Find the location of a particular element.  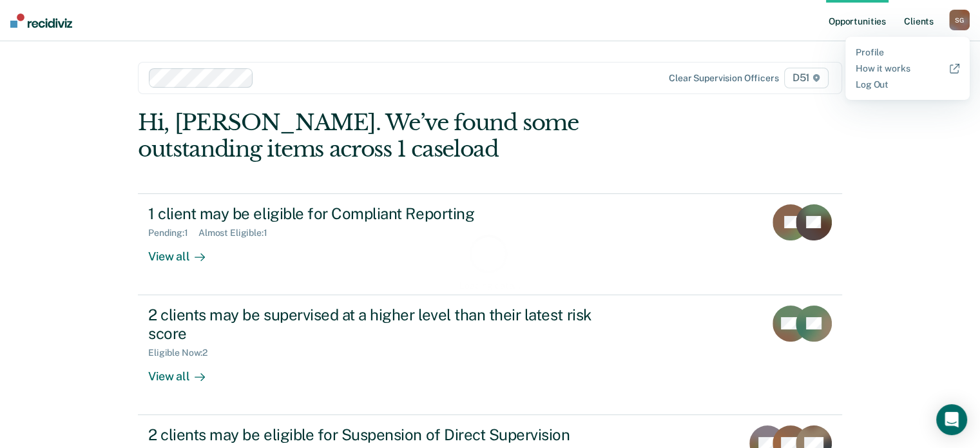

div: S G is located at coordinates (959, 20).